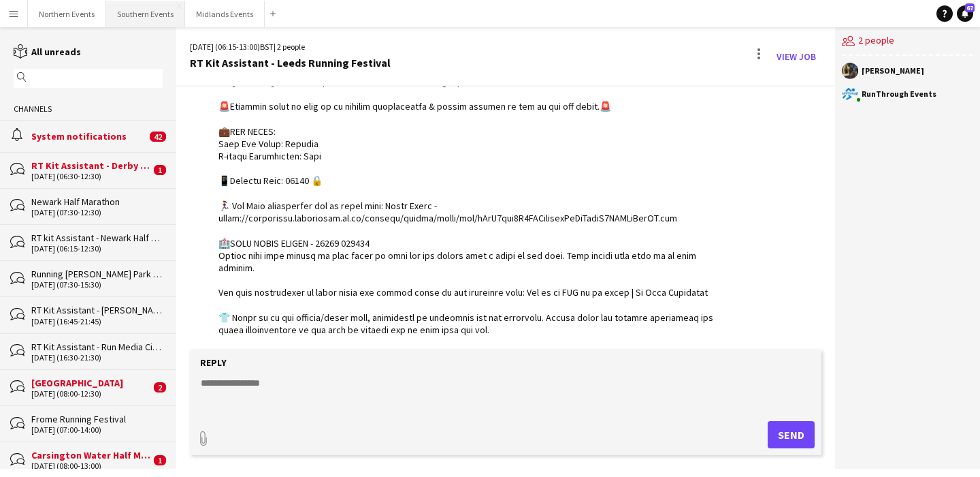  Describe the element at coordinates (907, 41) in the screenshot. I see `div: 2 people` at that location.